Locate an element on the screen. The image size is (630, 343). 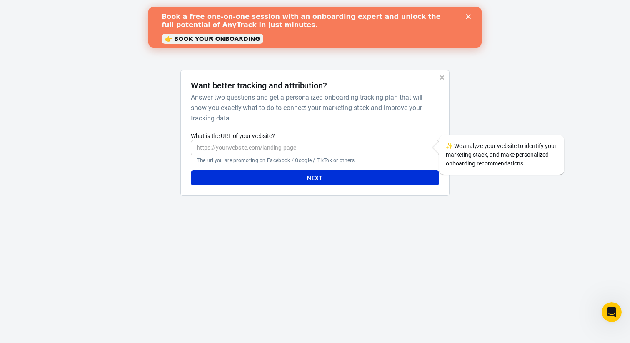
h6: Answer two questions and get a personalized onboarding tracking plan that will show you exactly w... is located at coordinates (313, 107).